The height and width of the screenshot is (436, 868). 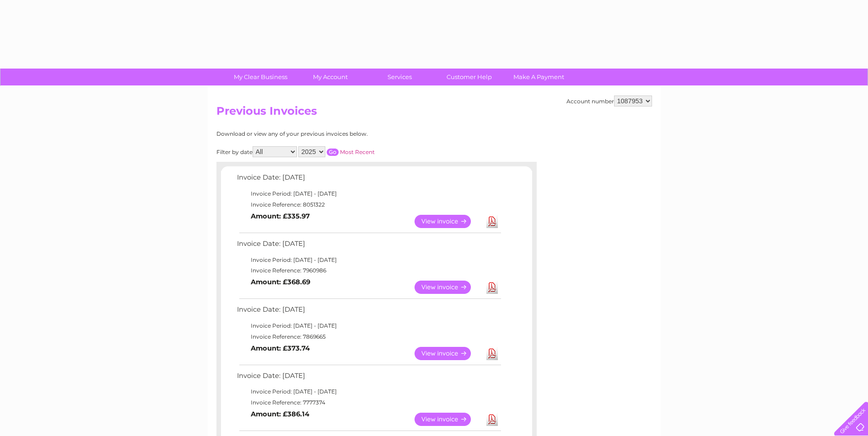 What do you see at coordinates (368, 337) in the screenshot?
I see `td: Invoice Reference: 7869665` at bounding box center [368, 337].